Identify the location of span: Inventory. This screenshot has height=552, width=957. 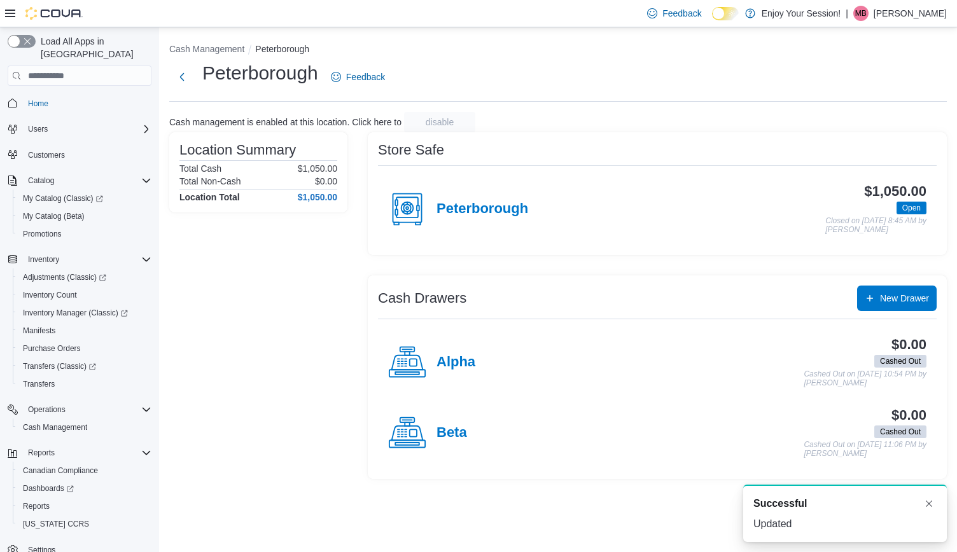
(87, 260).